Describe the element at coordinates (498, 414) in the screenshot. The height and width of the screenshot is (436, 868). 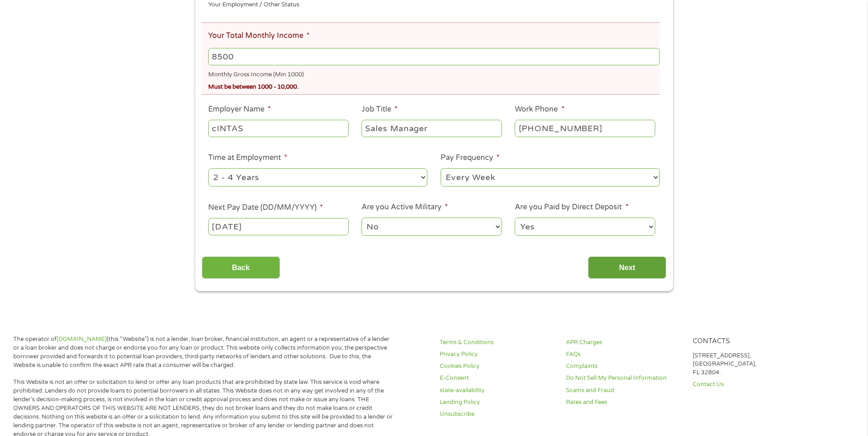
I see `a: Unsubscribe` at that location.